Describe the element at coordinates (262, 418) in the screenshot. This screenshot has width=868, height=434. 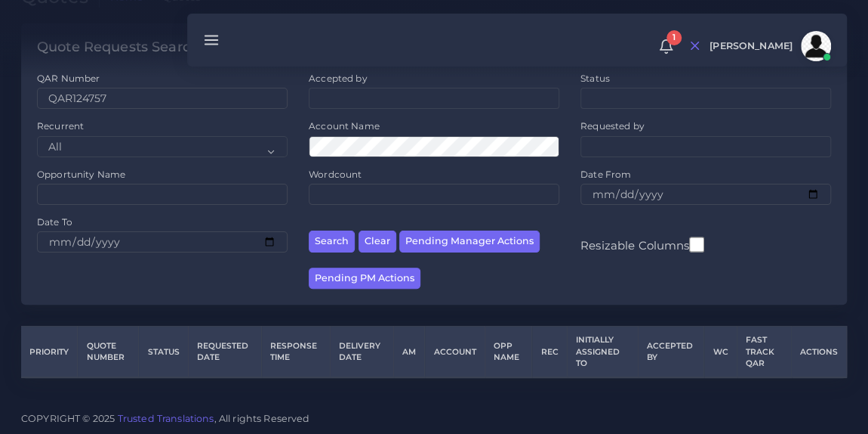
I see `span: , All rights Reserved` at that location.